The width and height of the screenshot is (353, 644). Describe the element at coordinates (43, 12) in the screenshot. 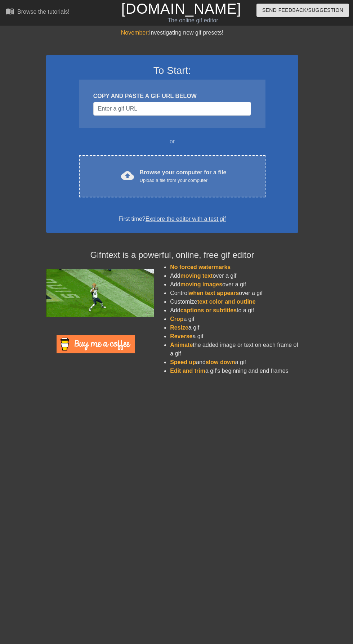

I see `div: Browse the tutorials!` at that location.